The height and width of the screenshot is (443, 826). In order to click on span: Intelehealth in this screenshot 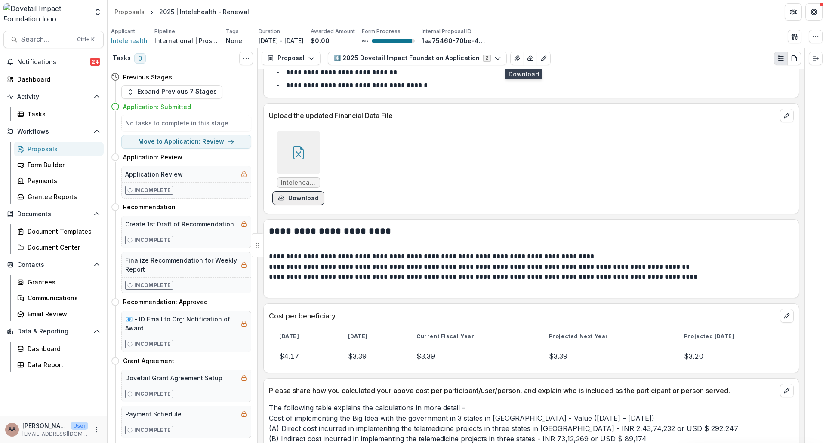, I will do `click(129, 40)`.